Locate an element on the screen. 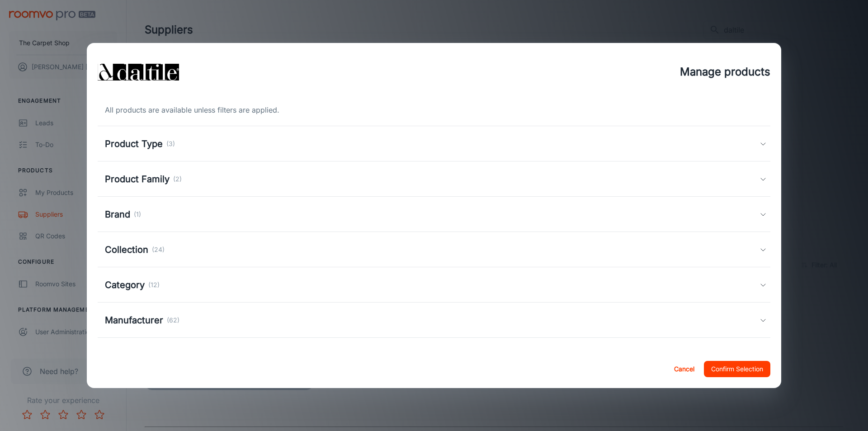 The height and width of the screenshot is (431, 868). h5: Product Family is located at coordinates (136, 179).